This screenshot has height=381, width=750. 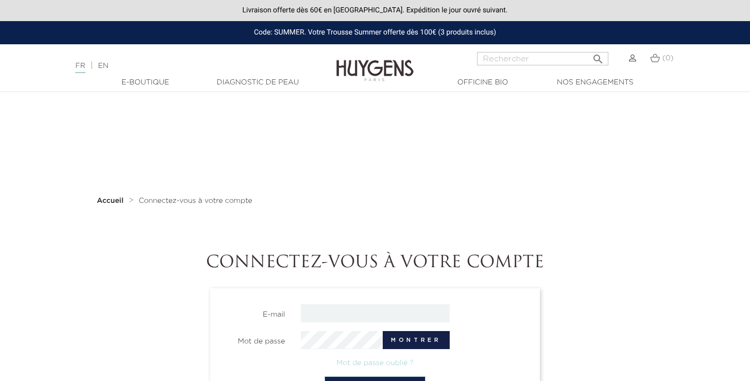 I want to click on h1: Connectez-vous à votre compte, so click(x=375, y=263).